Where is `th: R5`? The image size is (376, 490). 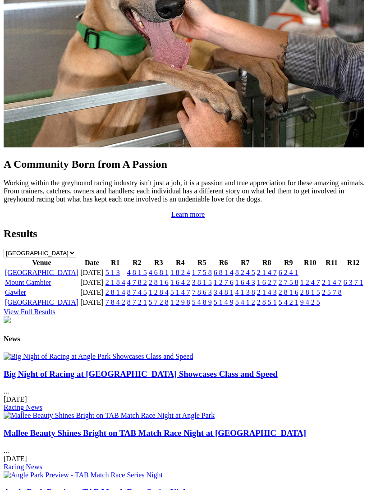 th: R5 is located at coordinates (202, 263).